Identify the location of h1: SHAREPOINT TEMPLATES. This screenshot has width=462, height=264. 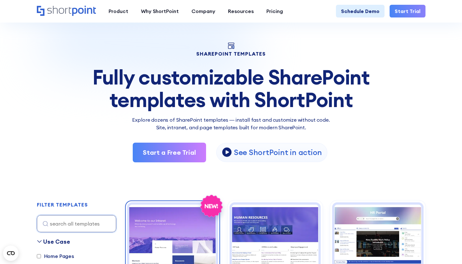
(231, 54).